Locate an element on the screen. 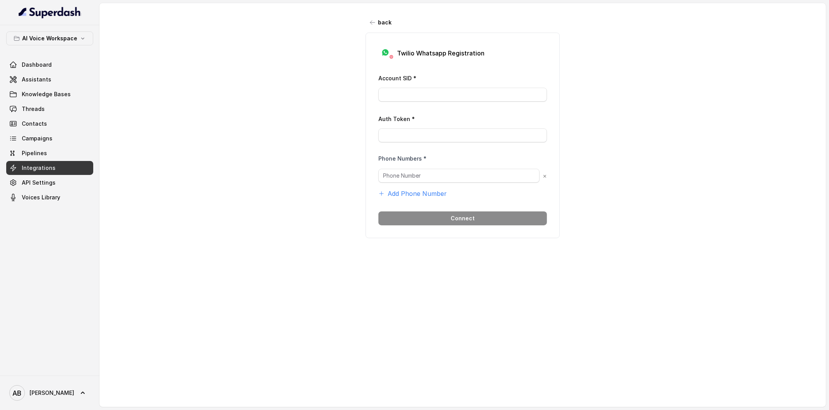  img: light.svg is located at coordinates (50, 12).